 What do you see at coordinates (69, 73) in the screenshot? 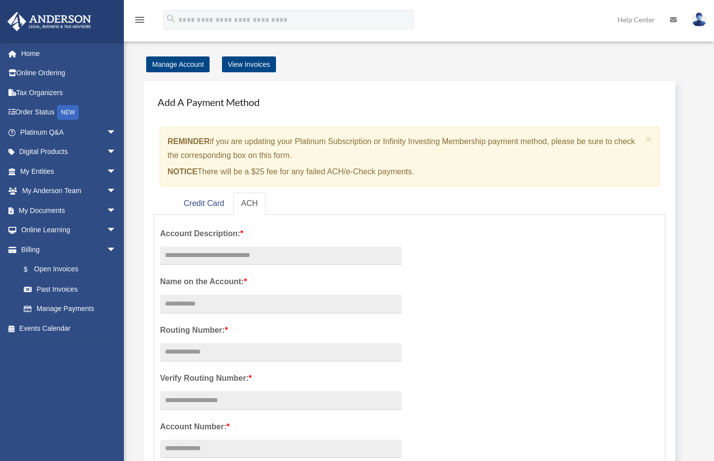
I see `a: Online Ordering` at bounding box center [69, 73].